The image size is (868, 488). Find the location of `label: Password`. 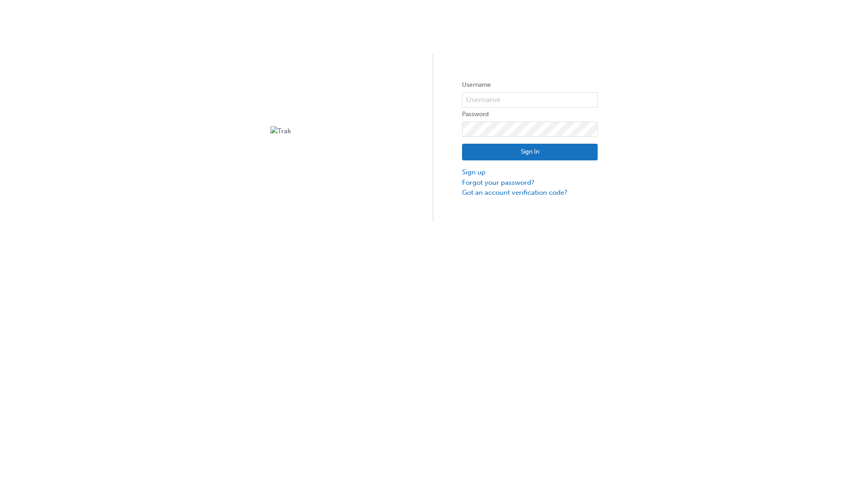

label: Password is located at coordinates (530, 115).